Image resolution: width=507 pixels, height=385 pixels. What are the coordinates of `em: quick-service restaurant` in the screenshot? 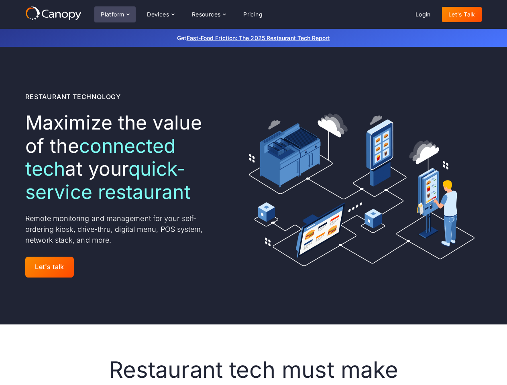 It's located at (108, 180).